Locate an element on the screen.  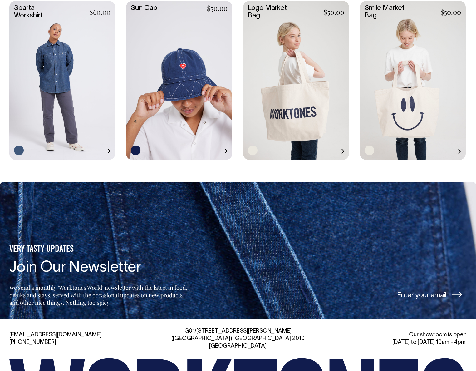
h4: Join Our Newsletter is located at coordinates (99, 268).